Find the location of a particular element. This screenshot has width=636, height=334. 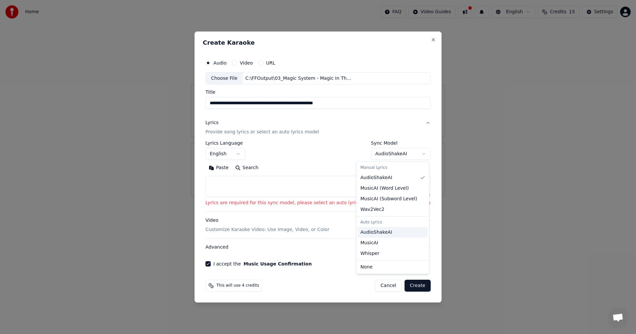

span: MusicAI ( Word Level ) is located at coordinates (385, 189).